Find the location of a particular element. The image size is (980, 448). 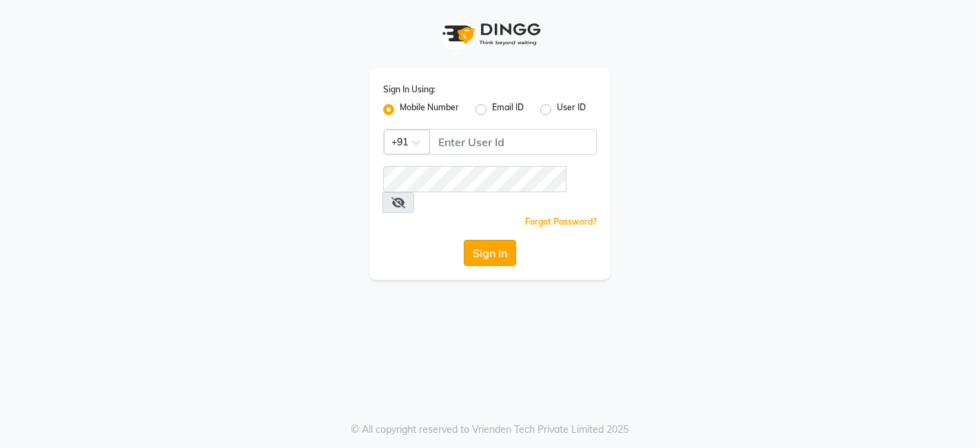

label: Mobile Number is located at coordinates (430, 110).